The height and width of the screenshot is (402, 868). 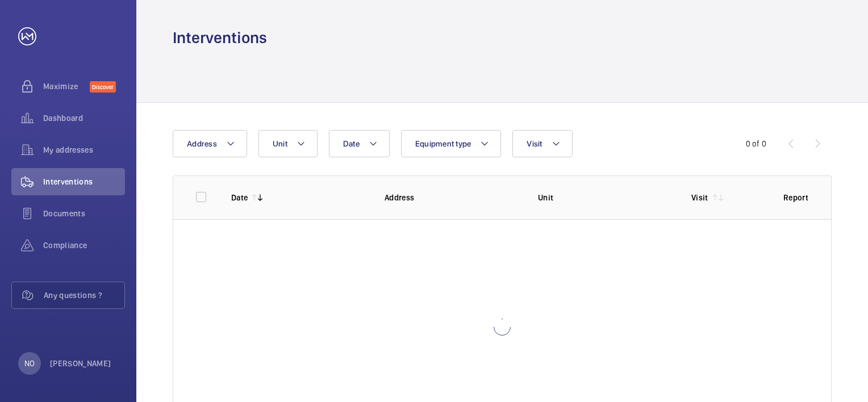 I want to click on span: Compliance, so click(x=84, y=246).